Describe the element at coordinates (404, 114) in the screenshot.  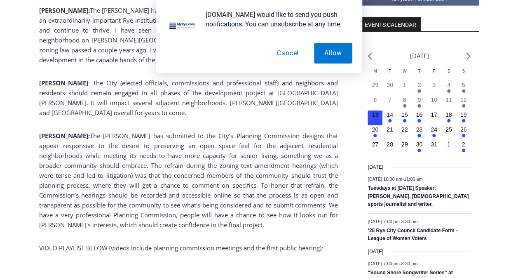
I see `time: 15` at that location.